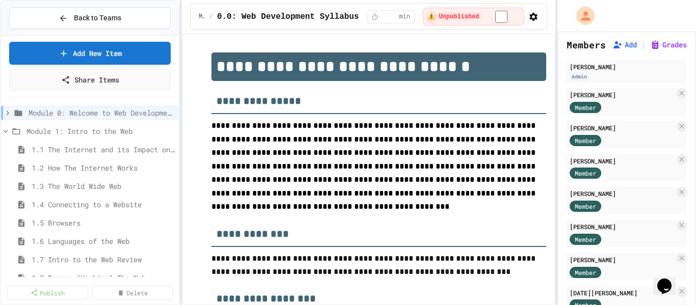  What do you see at coordinates (100, 131) in the screenshot?
I see `span: Module 1: Intro to the Web` at bounding box center [100, 131].